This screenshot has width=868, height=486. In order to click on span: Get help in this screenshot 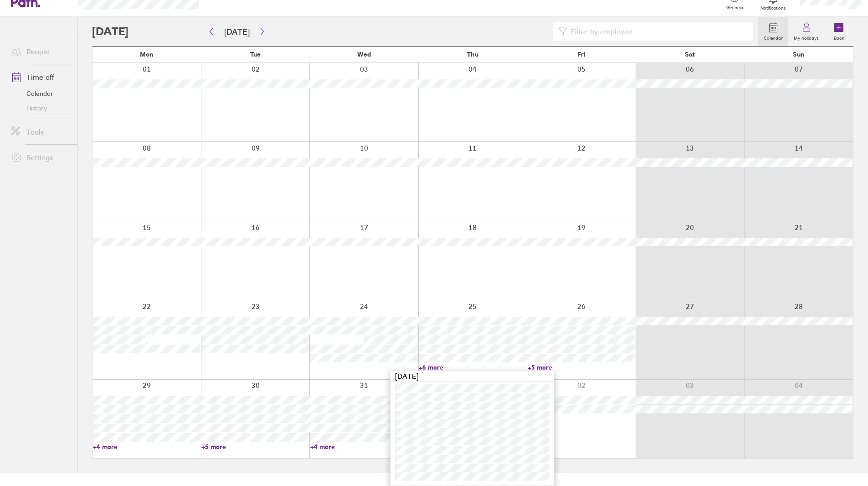, I will do `click(735, 8)`.